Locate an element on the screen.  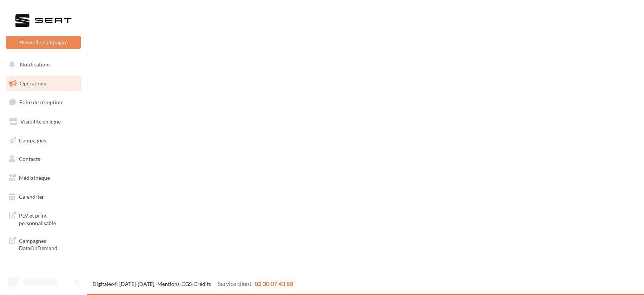
button: Nouvelle campagne is located at coordinates (43, 42).